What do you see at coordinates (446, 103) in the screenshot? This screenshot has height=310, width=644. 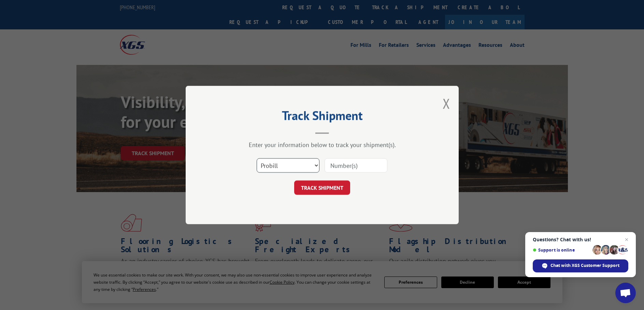 I see `button: Close modal` at bounding box center [446, 103].